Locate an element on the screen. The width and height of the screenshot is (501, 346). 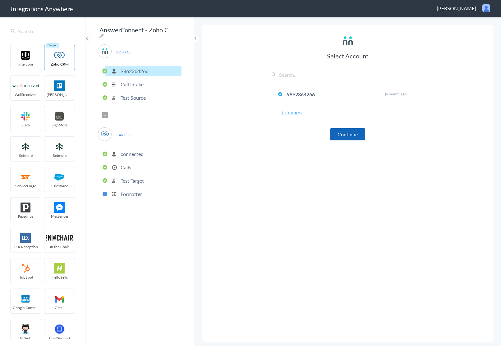
p: connected is located at coordinates (132, 154).